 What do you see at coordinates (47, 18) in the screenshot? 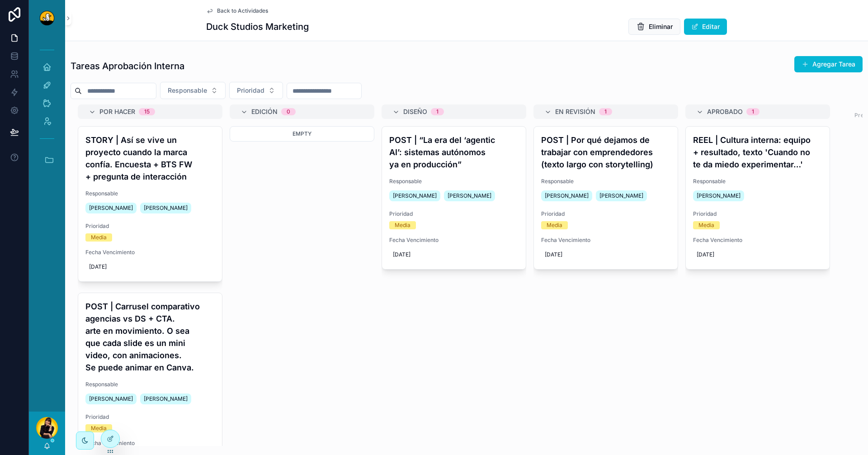
I see `img: App logo` at bounding box center [47, 18].